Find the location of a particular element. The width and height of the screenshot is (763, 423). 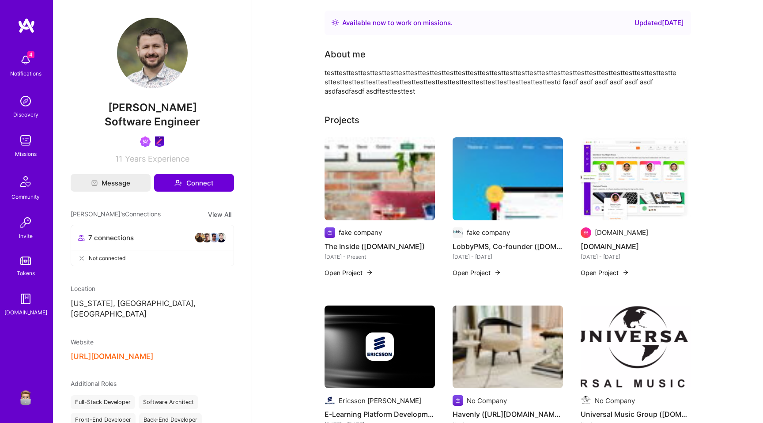

img: guide book is located at coordinates (26, 299).